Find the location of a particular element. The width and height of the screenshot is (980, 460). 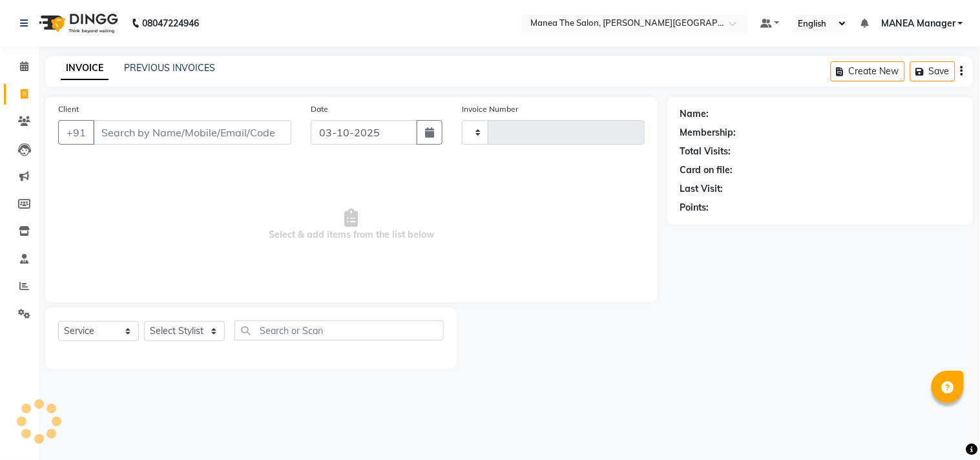

button: Save is located at coordinates (933, 71).